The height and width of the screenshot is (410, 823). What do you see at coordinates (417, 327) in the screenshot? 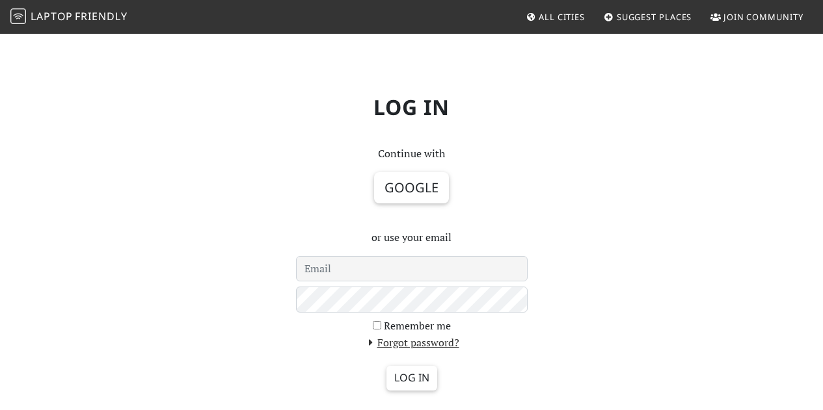
I see `label: Remember me` at bounding box center [417, 327].